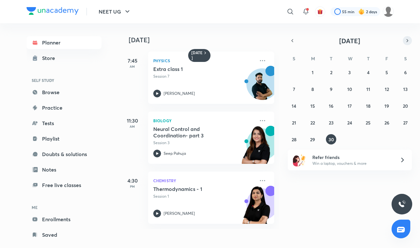  Describe the element at coordinates (386, 72) in the screenshot. I see `abbr: September 5, 2025` at that location.